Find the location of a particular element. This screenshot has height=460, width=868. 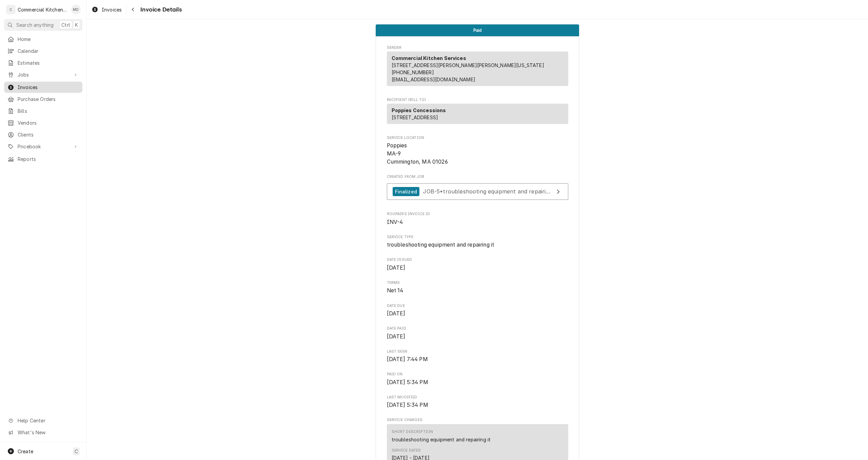

span: Poppies MA-9 Cummington, MA 01026 is located at coordinates (418, 154).